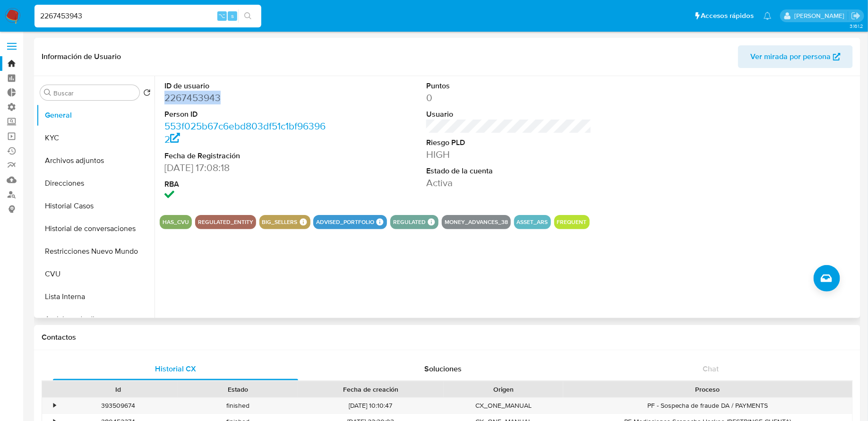 This screenshot has height=421, width=868. I want to click on div: Fecha de creación, so click(370, 389).